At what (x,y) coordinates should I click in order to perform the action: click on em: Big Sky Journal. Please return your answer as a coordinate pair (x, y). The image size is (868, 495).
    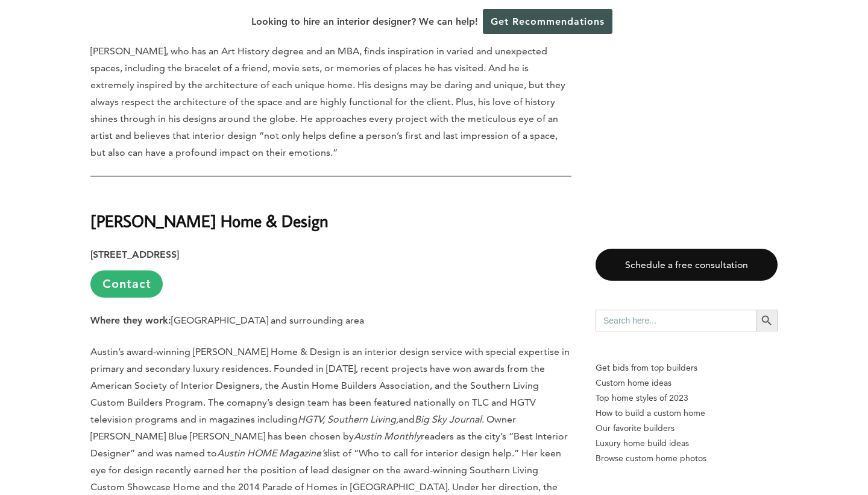
    Looking at the image, I should click on (448, 419).